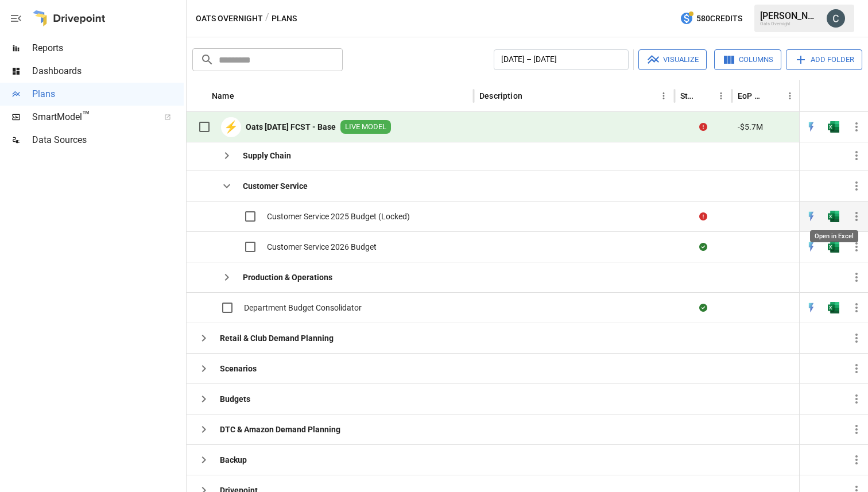 The width and height of the screenshot is (868, 492). I want to click on b: Production & Operations, so click(288, 277).